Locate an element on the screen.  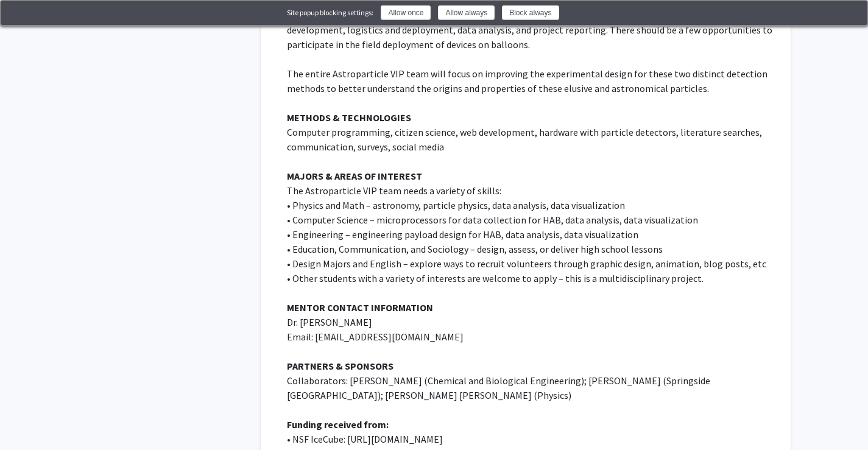
div: Site popup blocking settings: is located at coordinates (330, 13).